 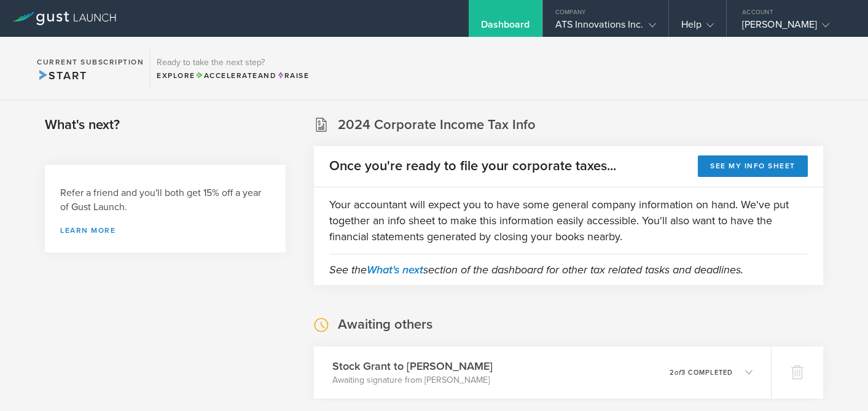 What do you see at coordinates (753, 166) in the screenshot?
I see `button: See my info sheet` at bounding box center [753, 166].